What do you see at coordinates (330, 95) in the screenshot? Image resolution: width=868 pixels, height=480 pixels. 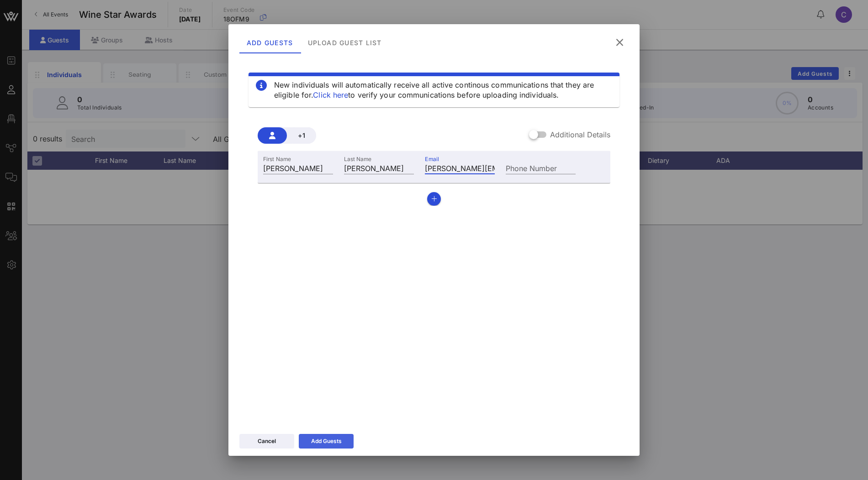 I see `a: Click here` at bounding box center [330, 95].